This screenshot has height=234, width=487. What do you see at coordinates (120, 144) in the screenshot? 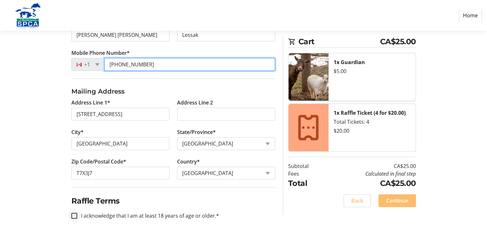
I see `input: City` at bounding box center [120, 144].